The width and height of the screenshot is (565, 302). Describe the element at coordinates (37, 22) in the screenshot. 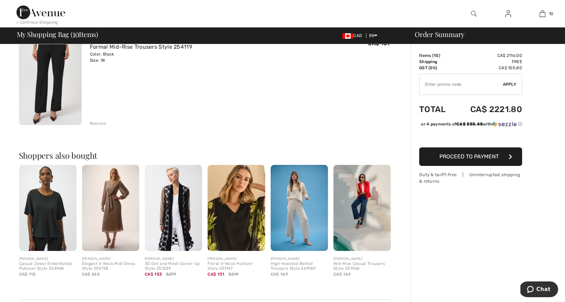

I see `div: < Continue Shopping` at that location.